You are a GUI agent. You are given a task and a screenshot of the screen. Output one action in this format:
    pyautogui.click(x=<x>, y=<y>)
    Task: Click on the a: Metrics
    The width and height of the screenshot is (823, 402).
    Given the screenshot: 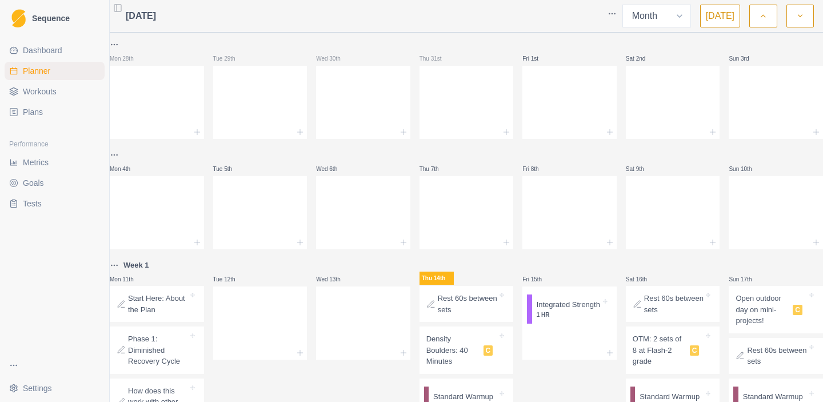 What is the action you would take?
    pyautogui.click(x=54, y=162)
    